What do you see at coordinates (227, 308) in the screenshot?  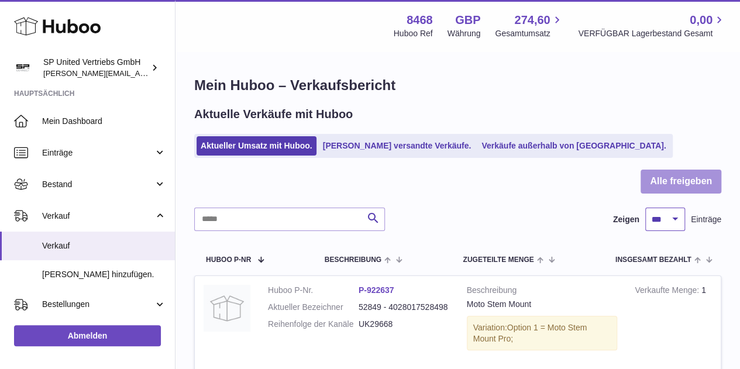 I see `img: no-photo.jpg` at bounding box center [227, 308].